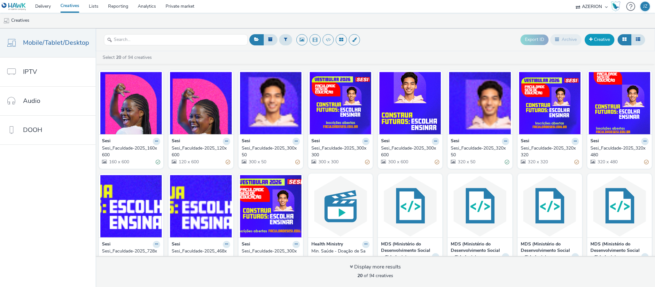 This screenshot has height=287, width=655. I want to click on div: Sesi_Faculdade-2025_320x480, so click(619, 152).